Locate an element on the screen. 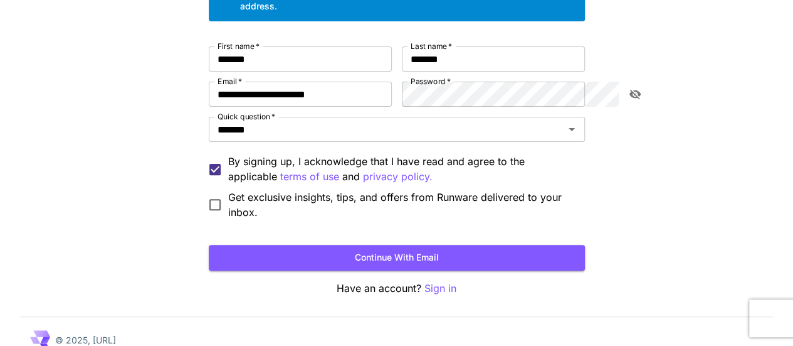  button: Continue with email is located at coordinates (397, 257).